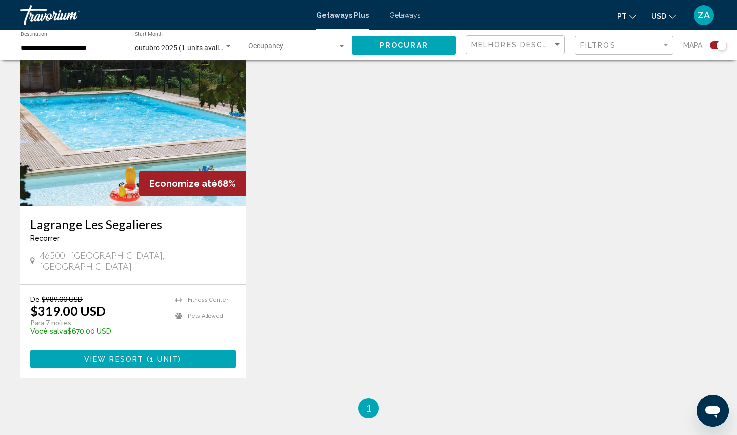 This screenshot has height=435, width=737. Describe the element at coordinates (343, 15) in the screenshot. I see `span: Getaways Plus` at that location.